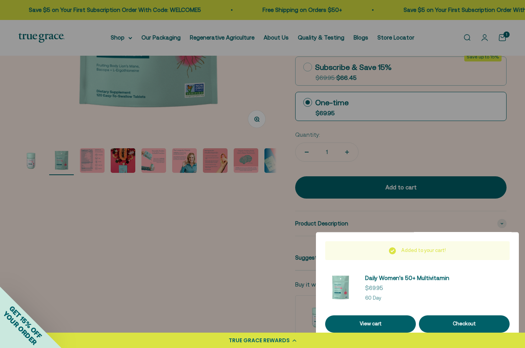 This screenshot has height=348, width=525. Describe the element at coordinates (25, 322) in the screenshot. I see `span: GET 15% OFF` at that location.